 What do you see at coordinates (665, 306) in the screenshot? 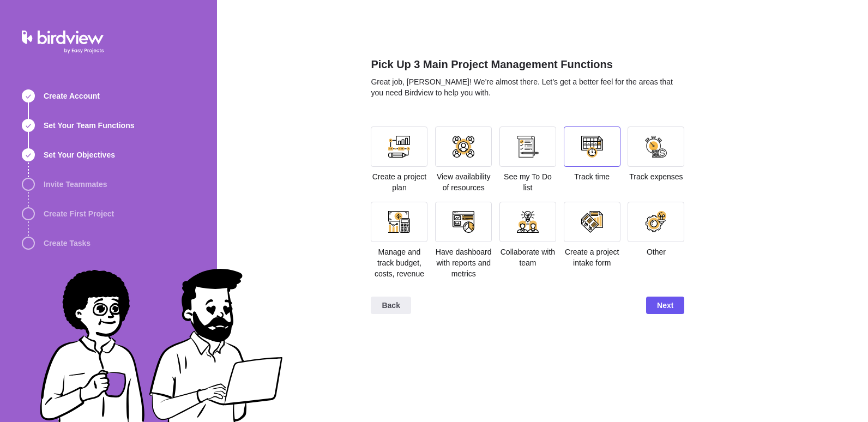
I see `span: Next` at bounding box center [665, 306].